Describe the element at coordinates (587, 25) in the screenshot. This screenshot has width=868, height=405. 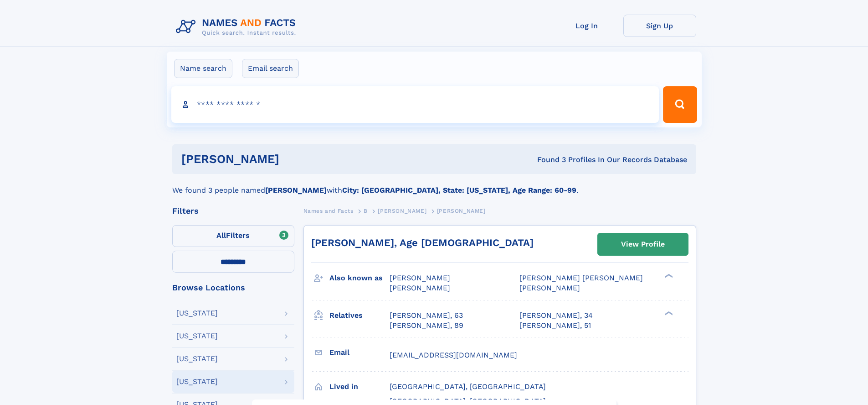
I see `a: Log In` at that location.